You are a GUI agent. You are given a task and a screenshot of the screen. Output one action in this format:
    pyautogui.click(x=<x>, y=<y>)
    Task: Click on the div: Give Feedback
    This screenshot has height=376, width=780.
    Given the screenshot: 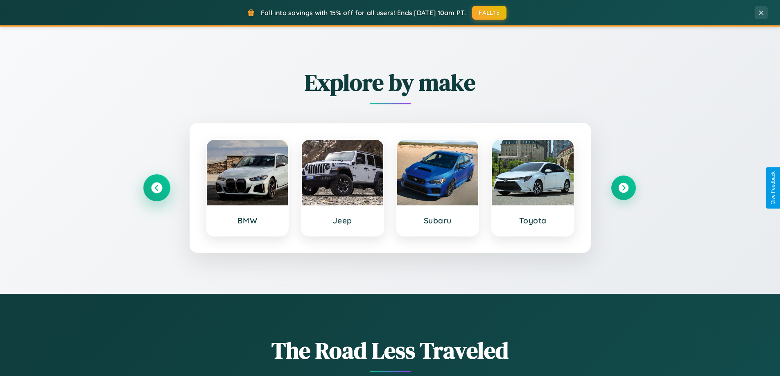 What is the action you would take?
    pyautogui.click(x=773, y=188)
    